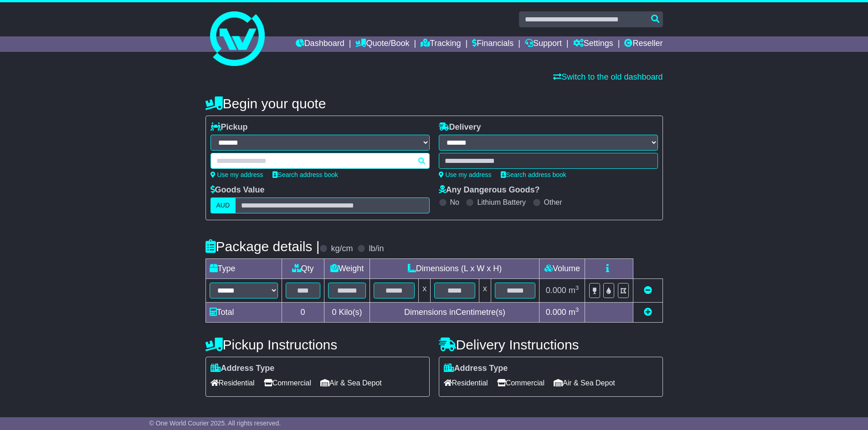 This screenshot has height=430, width=868. What do you see at coordinates (562, 269) in the screenshot?
I see `td: Volume` at bounding box center [562, 269].